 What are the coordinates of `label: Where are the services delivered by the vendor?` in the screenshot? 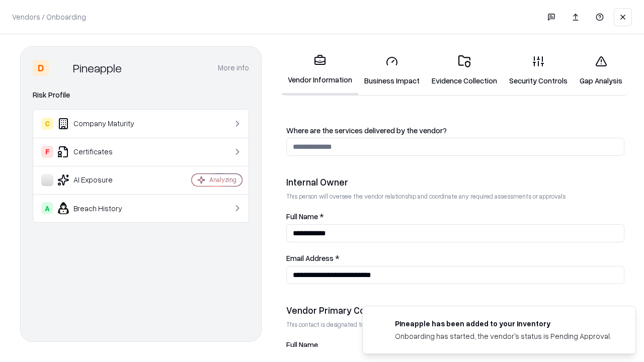 It's located at (455, 130).